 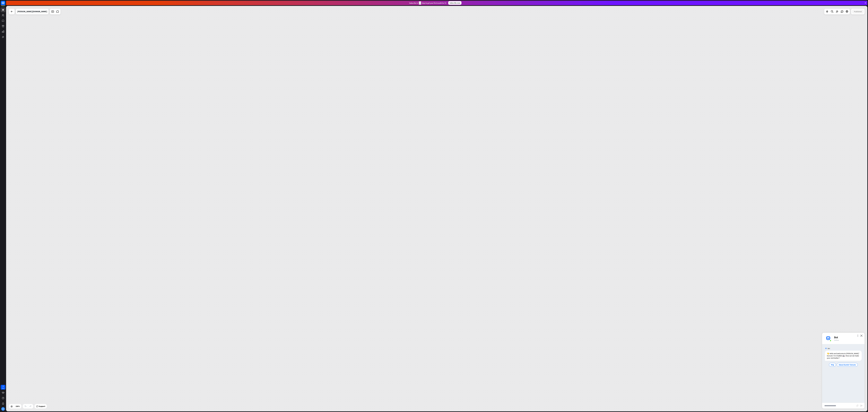 What do you see at coordinates (3, 387) in the screenshot?
I see `a: 7 days` at bounding box center [3, 387].